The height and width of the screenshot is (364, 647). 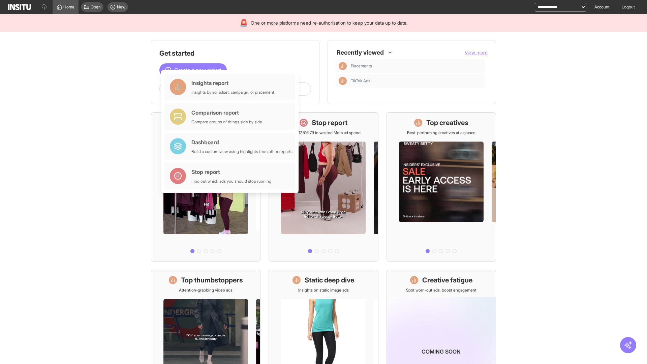 What do you see at coordinates (121, 7) in the screenshot?
I see `span: New` at bounding box center [121, 7].